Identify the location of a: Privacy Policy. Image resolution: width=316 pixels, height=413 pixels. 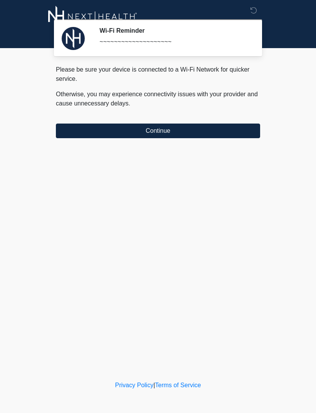
(134, 385).